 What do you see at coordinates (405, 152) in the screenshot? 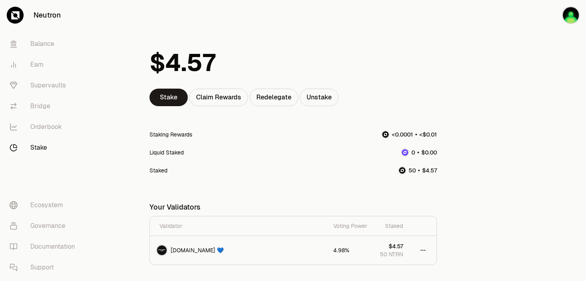
I see `img: dNTRN Logo` at bounding box center [405, 152].